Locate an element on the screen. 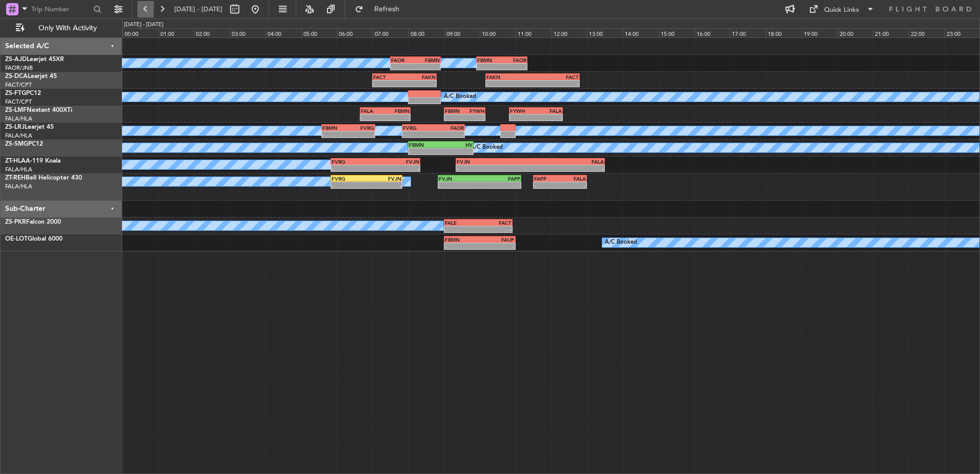 The image size is (980, 474). div: 06:00 is located at coordinates (355, 33).